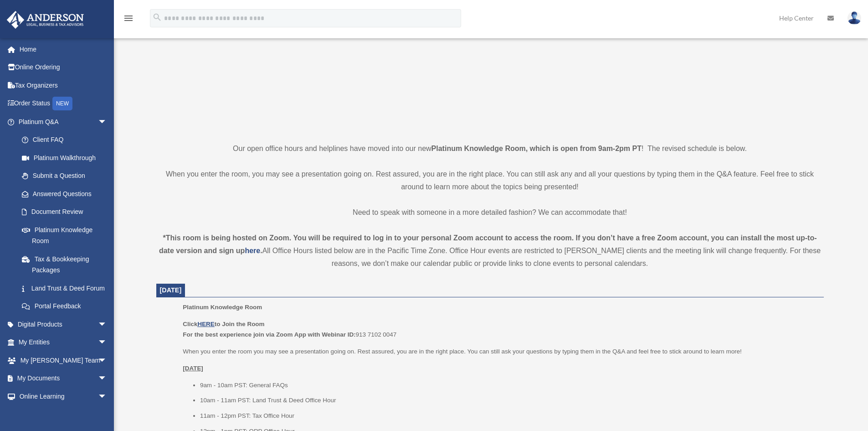 The image size is (868, 431). What do you see at coordinates (509, 416) in the screenshot?
I see `li: 11am - 12pm PST: Tax Office Hour` at bounding box center [509, 416].